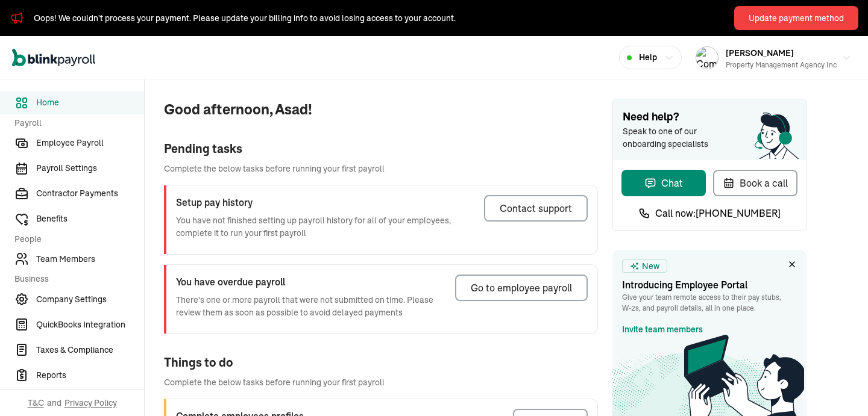  Describe the element at coordinates (650, 266) in the screenshot. I see `span: New` at that location.